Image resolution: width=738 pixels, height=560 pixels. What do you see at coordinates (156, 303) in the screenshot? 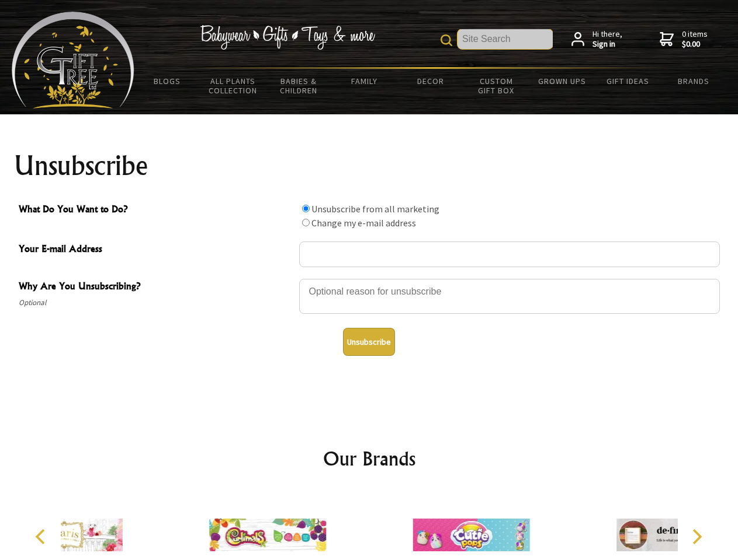
I see `span: Optional` at bounding box center [156, 303].